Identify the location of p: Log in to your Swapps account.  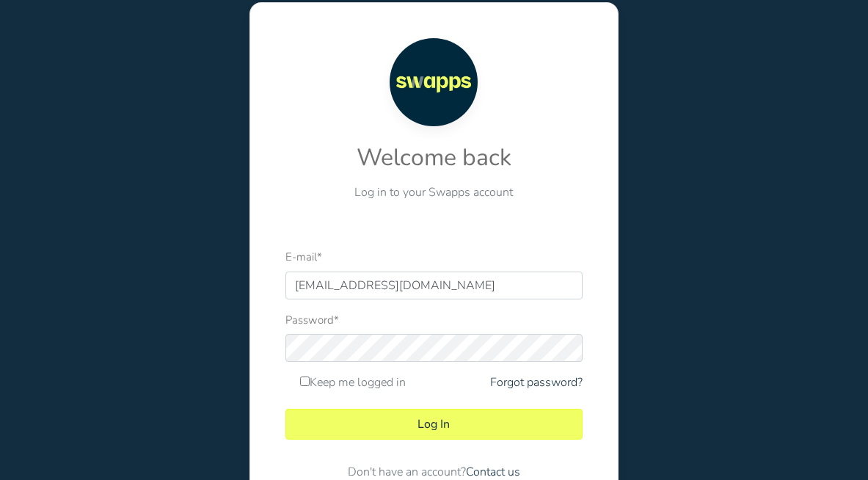
(434, 192).